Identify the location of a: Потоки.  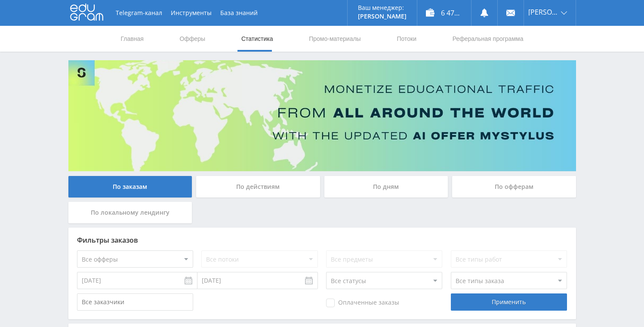
(407, 39).